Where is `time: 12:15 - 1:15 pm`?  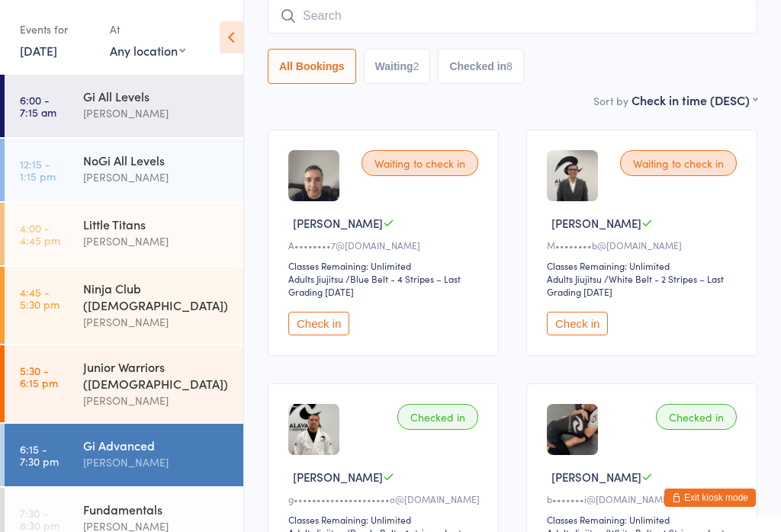
time: 12:15 - 1:15 pm is located at coordinates (37, 170).